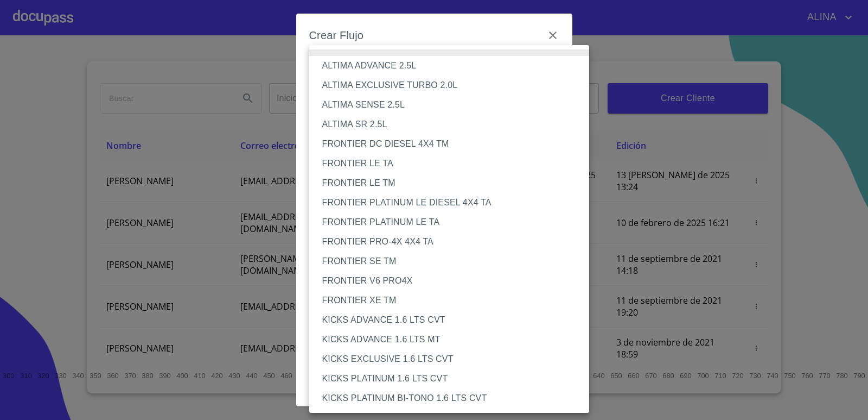  Describe the element at coordinates (454, 85) in the screenshot. I see `li: ALTIMA EXCLUSIVE TURBO 2.0L` at that location.